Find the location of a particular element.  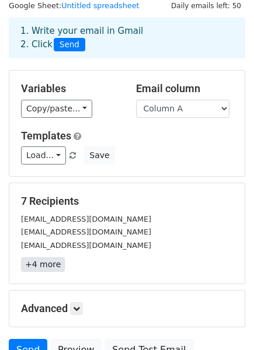

div: Chat Widget is located at coordinates (225, 322).